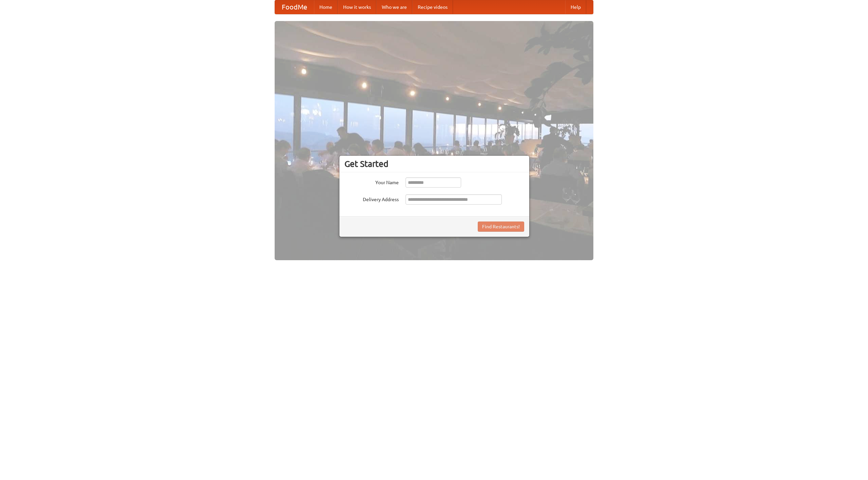  I want to click on a: How it works, so click(357, 7).